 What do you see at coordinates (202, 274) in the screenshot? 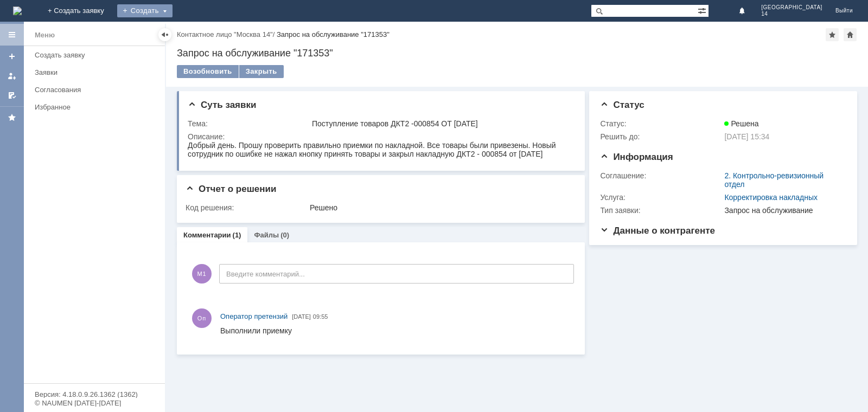
I see `span: М1` at bounding box center [202, 274].